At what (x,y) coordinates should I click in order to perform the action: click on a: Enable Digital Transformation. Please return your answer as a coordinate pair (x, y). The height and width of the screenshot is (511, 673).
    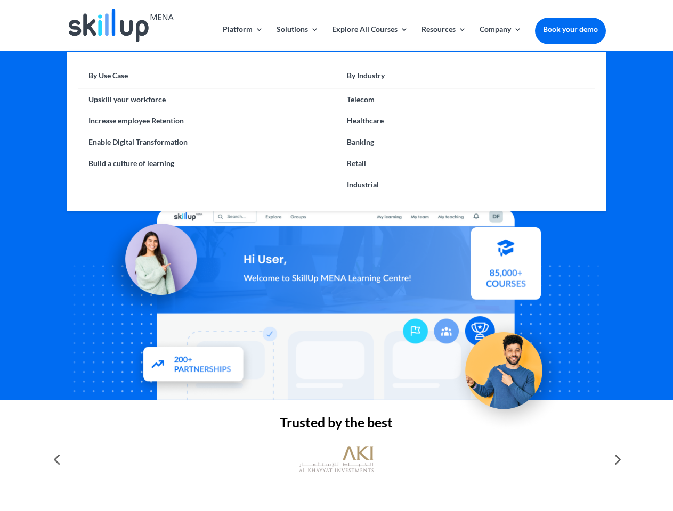
    Looking at the image, I should click on (207, 142).